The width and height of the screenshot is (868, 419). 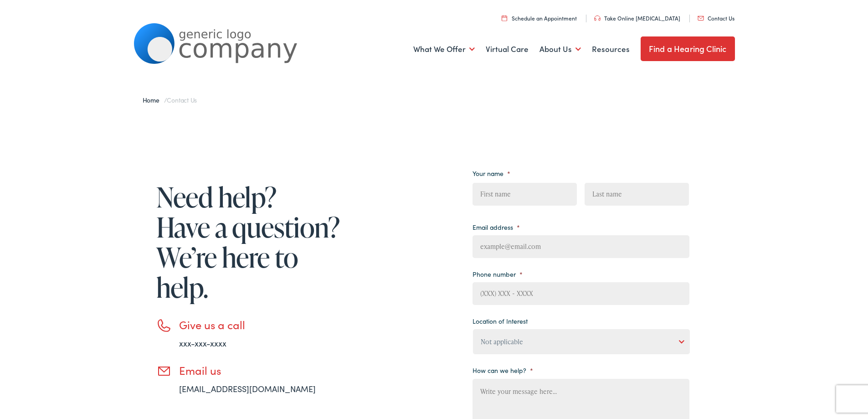 What do you see at coordinates (611, 49) in the screenshot?
I see `a: Resources` at bounding box center [611, 49].